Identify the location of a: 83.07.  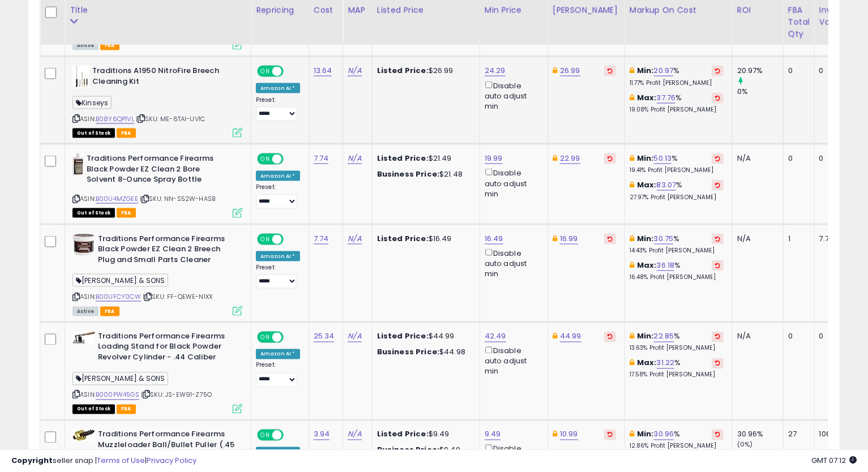
(667, 185).